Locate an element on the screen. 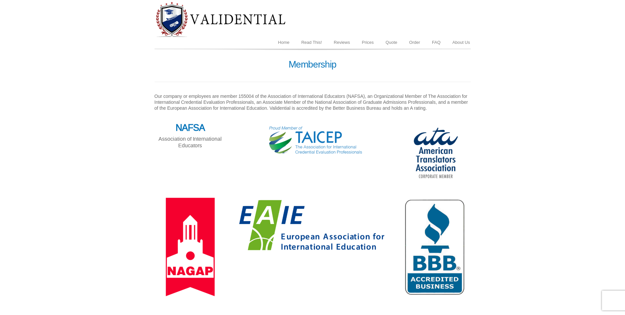 Image resolution: width=625 pixels, height=315 pixels. h4: Association of International Educators is located at coordinates (190, 141).